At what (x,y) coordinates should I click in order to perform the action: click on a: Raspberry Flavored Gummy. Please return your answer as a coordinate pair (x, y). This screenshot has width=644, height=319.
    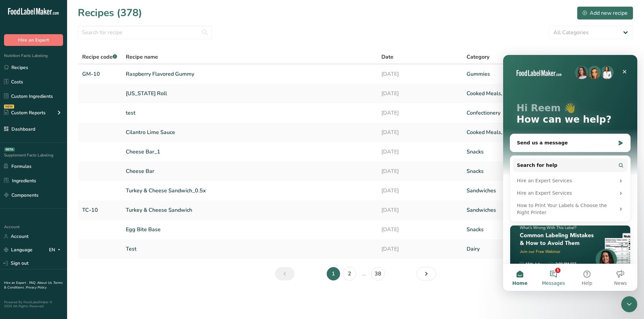
    Looking at the image, I should click on (249, 74).